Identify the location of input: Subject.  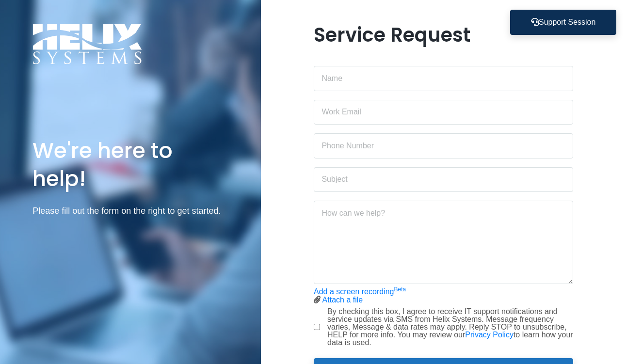
(443, 180).